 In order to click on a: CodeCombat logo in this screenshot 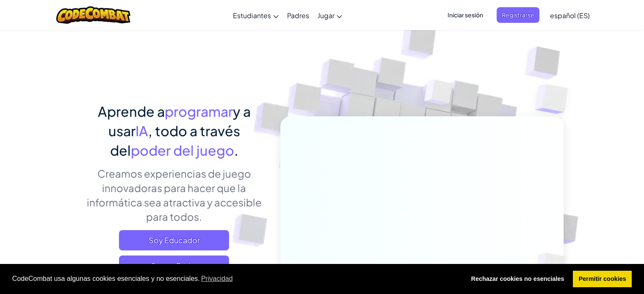, I will do `click(93, 15)`.